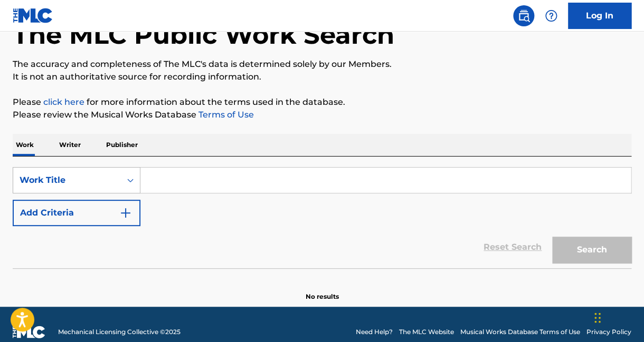 This screenshot has height=342, width=644. Describe the element at coordinates (599, 16) in the screenshot. I see `a: Log In` at that location.